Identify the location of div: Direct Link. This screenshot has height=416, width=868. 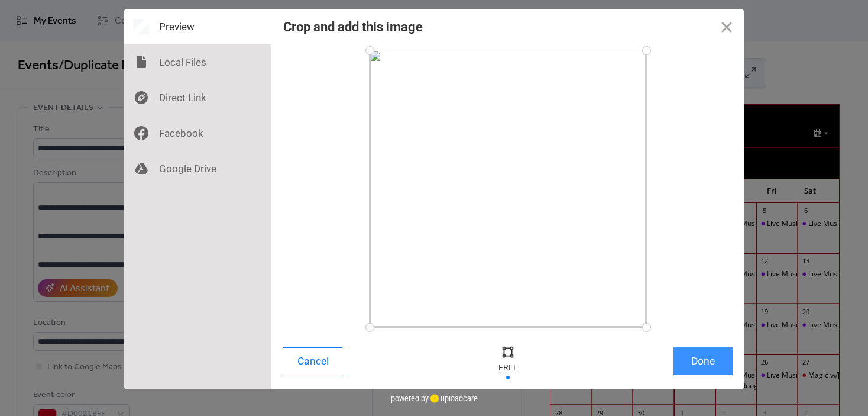
(198, 98).